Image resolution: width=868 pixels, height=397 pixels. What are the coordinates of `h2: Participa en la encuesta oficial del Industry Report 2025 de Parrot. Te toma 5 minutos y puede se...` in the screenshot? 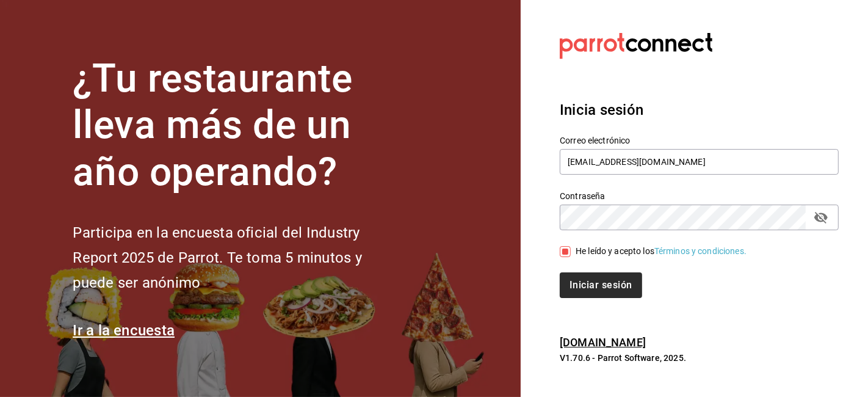 It's located at (237, 258).